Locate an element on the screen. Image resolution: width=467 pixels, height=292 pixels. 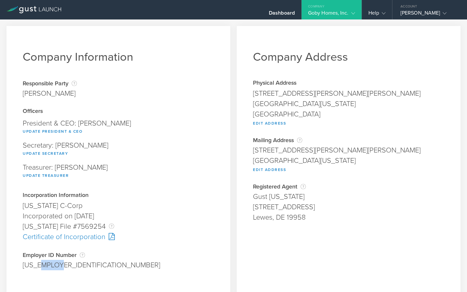
div: Certificate of Incorporation is located at coordinates (118, 237).